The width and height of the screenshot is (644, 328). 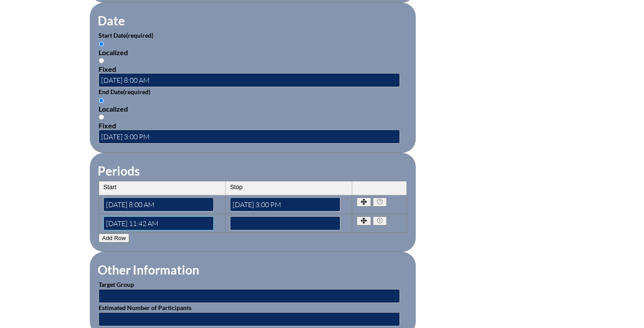 What do you see at coordinates (111, 21) in the screenshot?
I see `legend: Date` at bounding box center [111, 21].